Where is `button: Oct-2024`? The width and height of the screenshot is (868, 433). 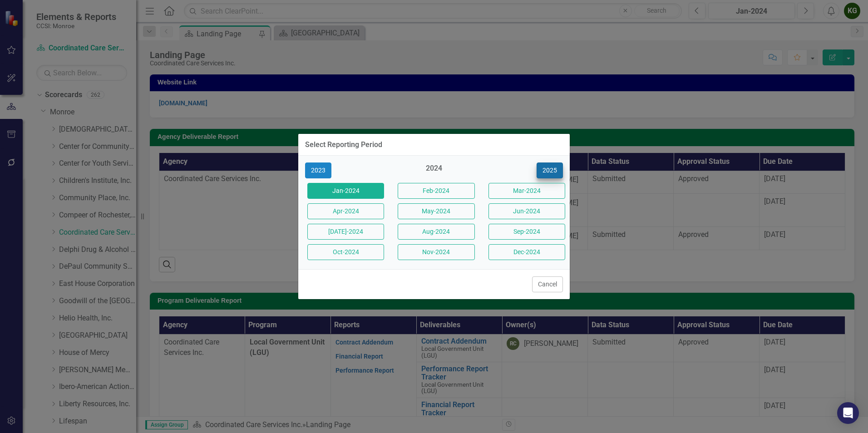
button: Oct-2024 is located at coordinates (346, 252).